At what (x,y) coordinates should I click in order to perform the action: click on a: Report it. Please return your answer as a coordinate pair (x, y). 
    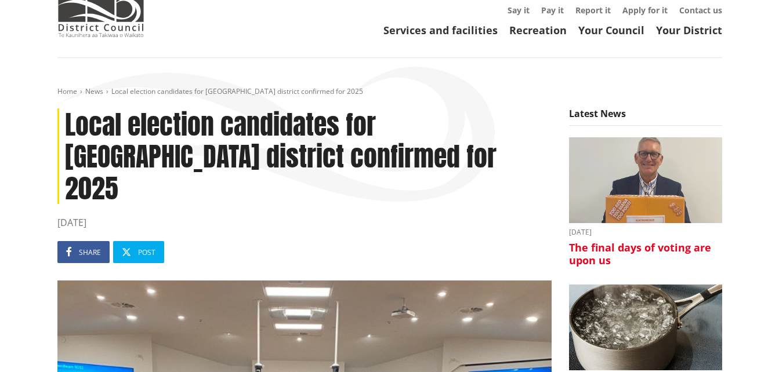
    Looking at the image, I should click on (593, 10).